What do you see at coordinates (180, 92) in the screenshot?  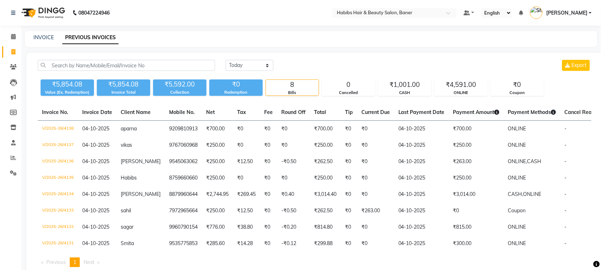 I see `div: Collection` at bounding box center [180, 92].